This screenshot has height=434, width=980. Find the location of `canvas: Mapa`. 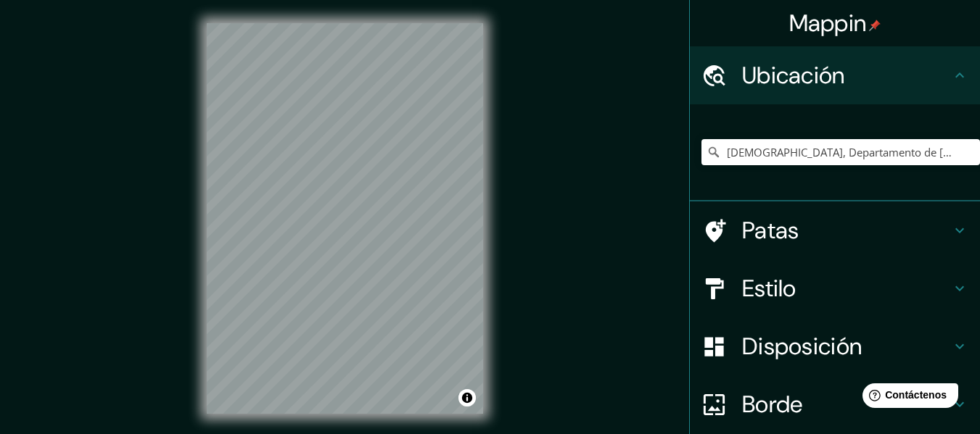

canvas: Mapa is located at coordinates (344, 219).